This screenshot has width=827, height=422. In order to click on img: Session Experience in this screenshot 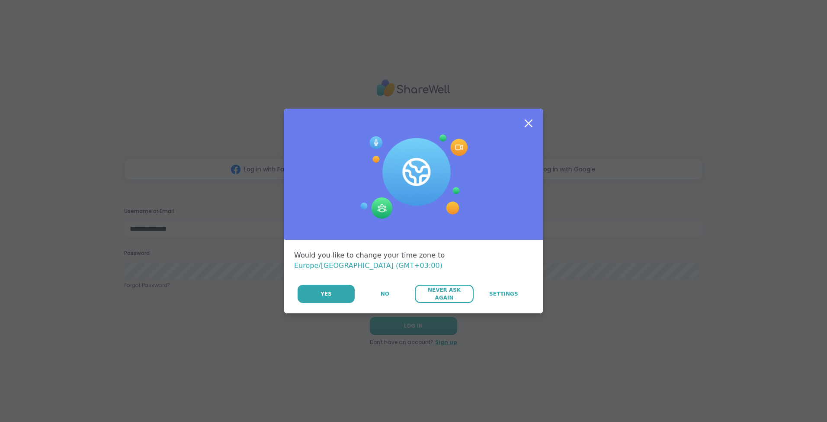, I will do `click(413, 177)`.